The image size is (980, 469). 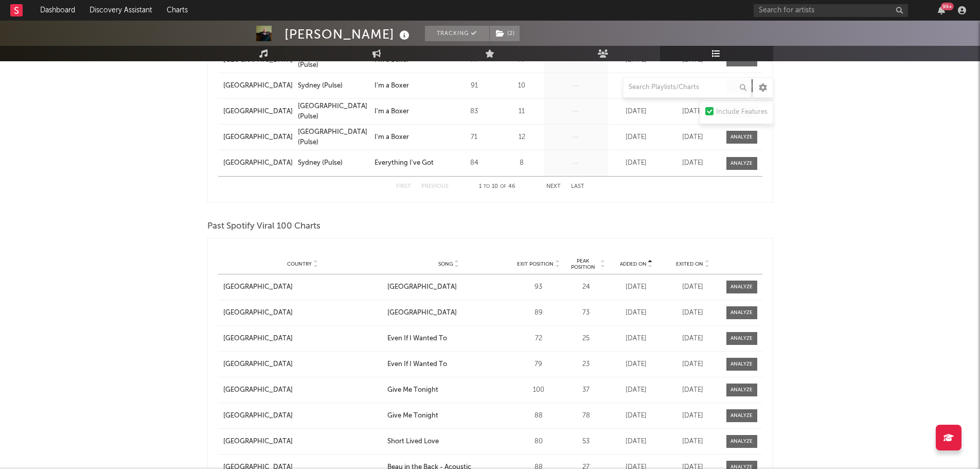 What do you see at coordinates (446, 264) in the screenshot?
I see `span: Song` at bounding box center [446, 264].